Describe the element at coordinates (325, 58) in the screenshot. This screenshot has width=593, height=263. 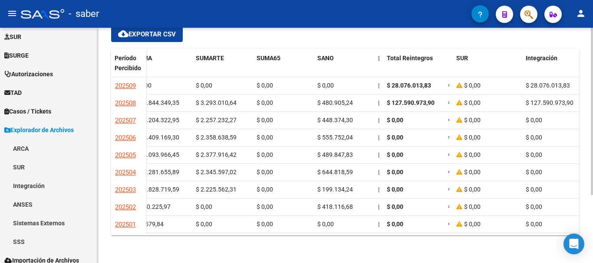
I see `span: SANO` at that location.